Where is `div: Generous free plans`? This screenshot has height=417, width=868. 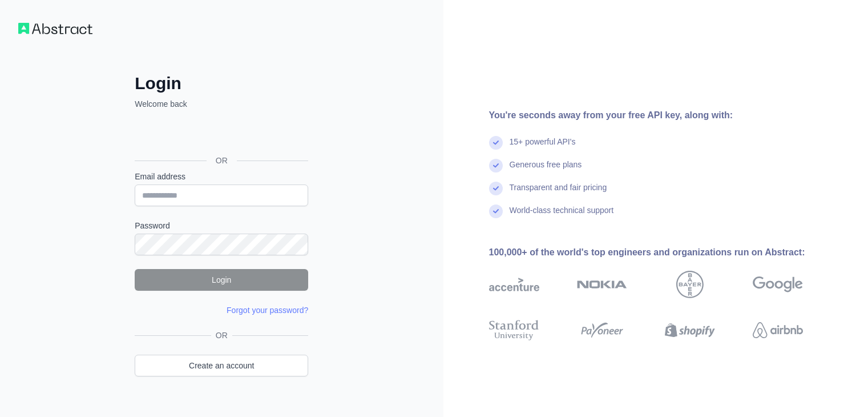
div: Generous free plans is located at coordinates (546, 170).